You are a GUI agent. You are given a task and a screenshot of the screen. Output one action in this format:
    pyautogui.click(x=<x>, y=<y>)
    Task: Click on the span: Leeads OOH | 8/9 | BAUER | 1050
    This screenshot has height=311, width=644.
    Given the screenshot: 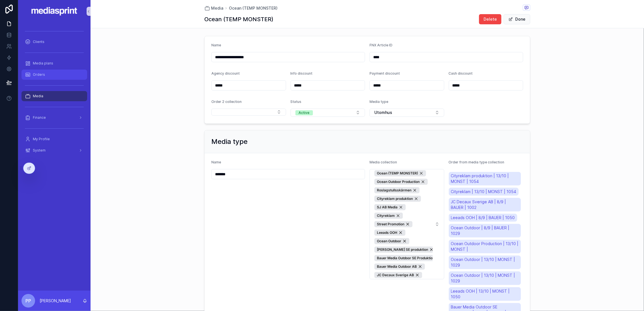 What is the action you would take?
    pyautogui.click(x=483, y=218)
    